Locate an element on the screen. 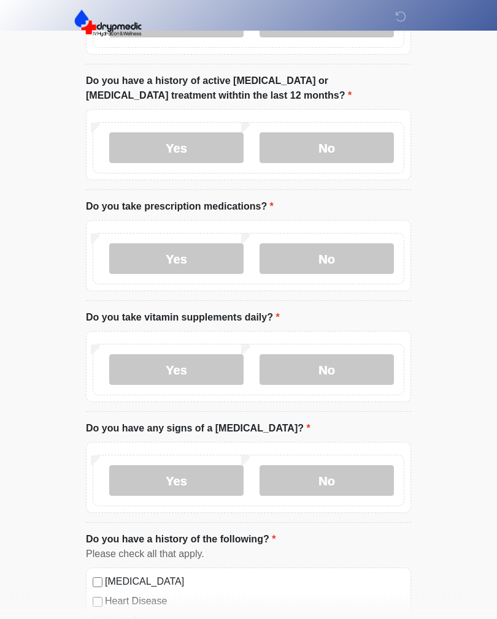 The image size is (497, 619). label: Do you have a history of the following? is located at coordinates (180, 540).